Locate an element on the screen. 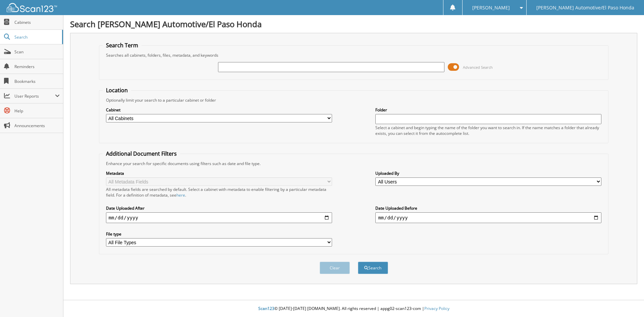 The width and height of the screenshot is (644, 317). a: here is located at coordinates (181, 195).